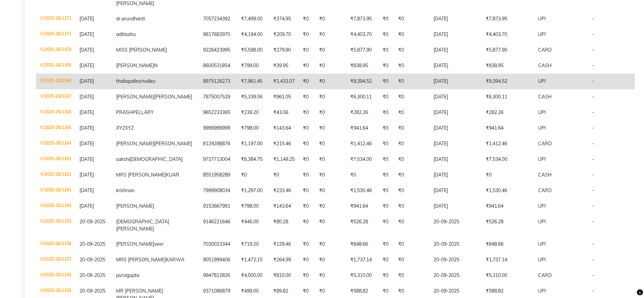  Describe the element at coordinates (56, 225) in the screenshot. I see `td: V/2025-26/1159` at that location.